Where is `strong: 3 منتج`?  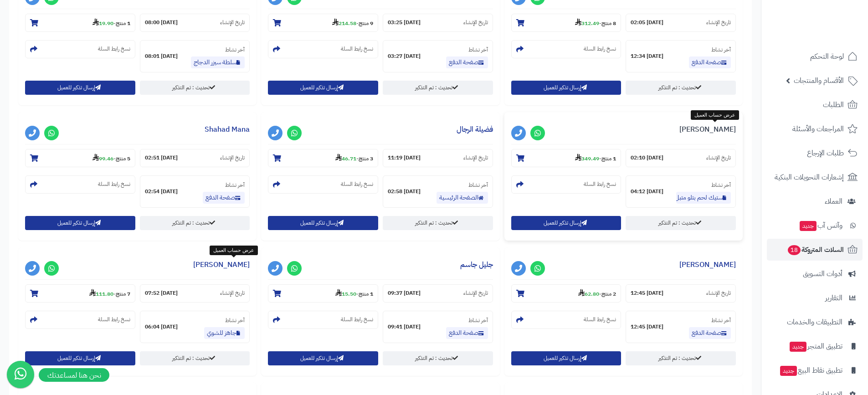
strong: 3 منتج is located at coordinates (366, 159).